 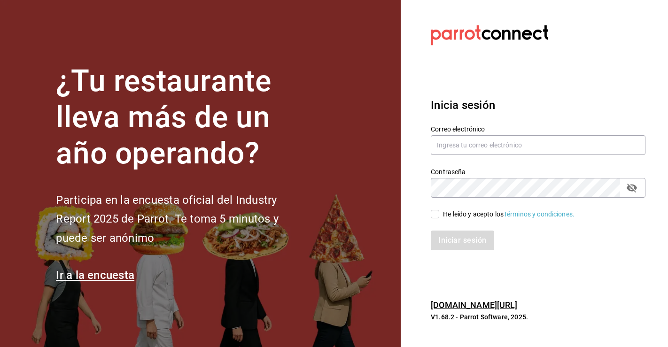 I want to click on a: Ir a la encuesta, so click(x=95, y=275).